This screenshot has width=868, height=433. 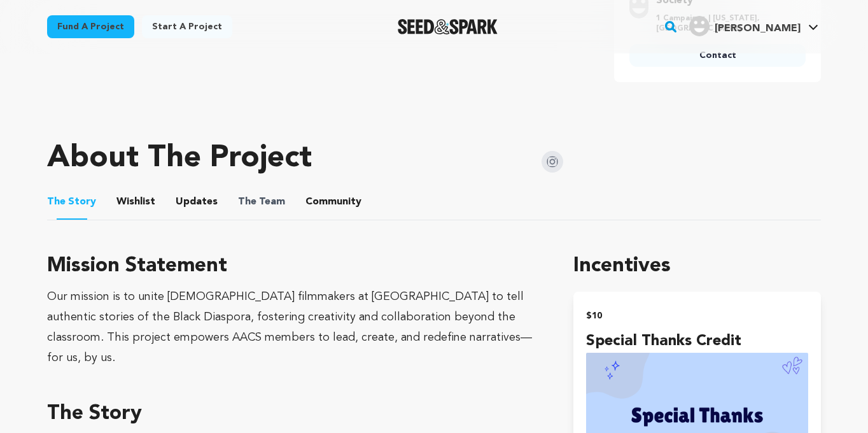 I want to click on span: Community, so click(x=334, y=202).